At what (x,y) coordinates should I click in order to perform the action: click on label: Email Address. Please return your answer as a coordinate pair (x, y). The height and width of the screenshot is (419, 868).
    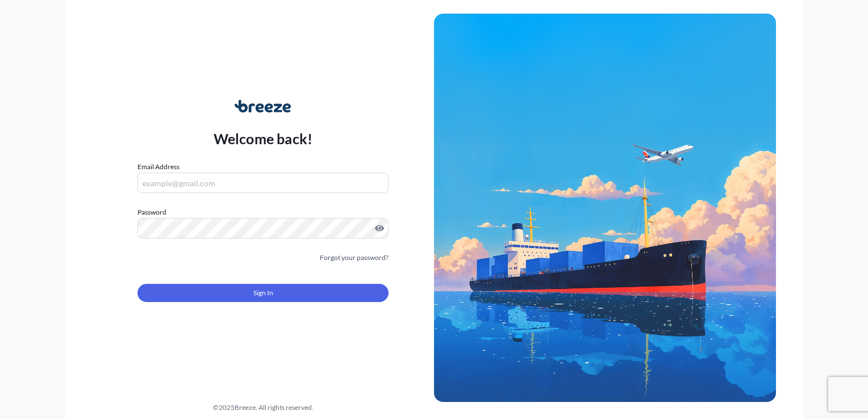
    Looking at the image, I should click on (159, 167).